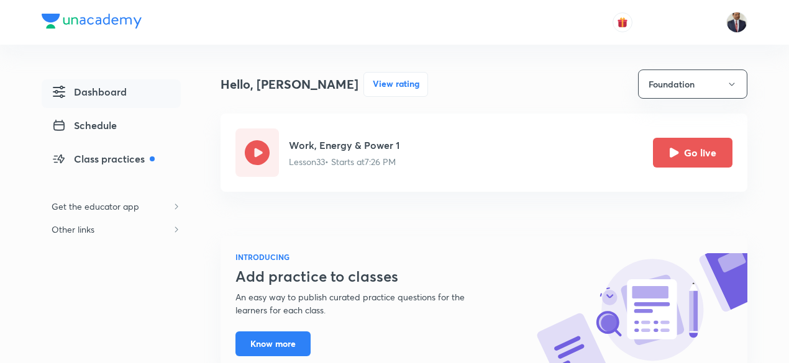 The width and height of the screenshot is (789, 363). I want to click on img: Company Logo, so click(91, 21).